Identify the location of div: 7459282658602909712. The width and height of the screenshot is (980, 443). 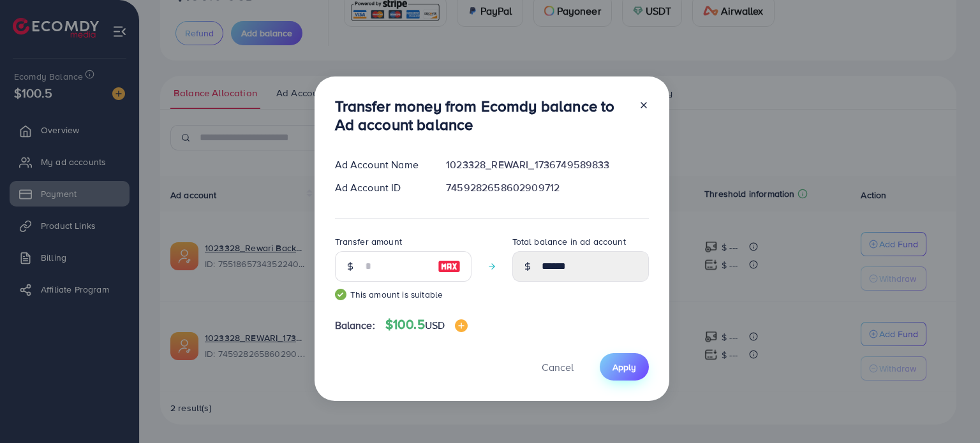
(546, 187).